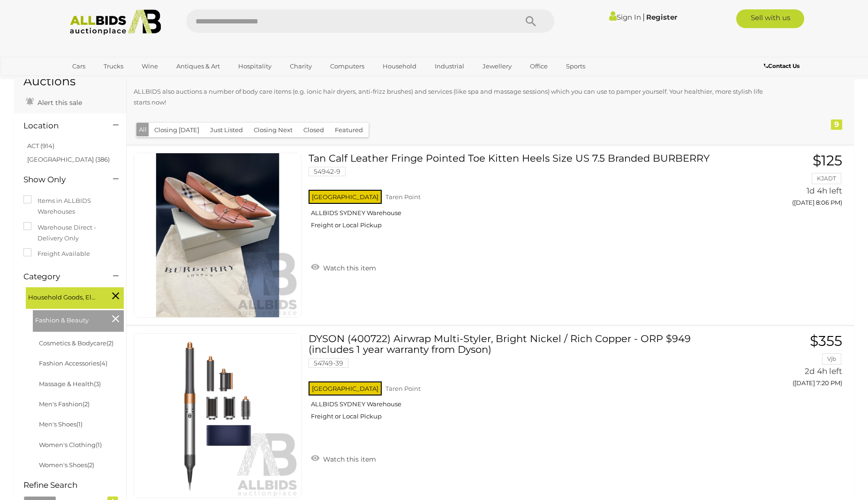  I want to click on label: Warehouse Direct - Delivery Only, so click(70, 233).